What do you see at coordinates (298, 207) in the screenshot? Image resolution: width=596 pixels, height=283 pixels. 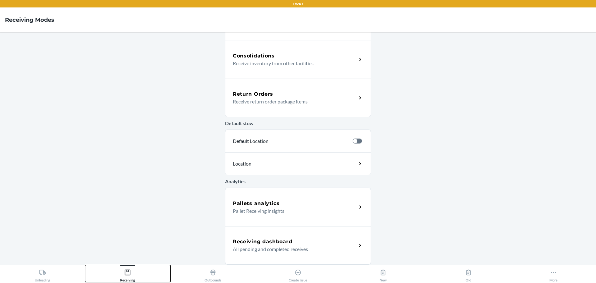 I see `a: Pallets analyticsPallet Receiving insights` at bounding box center [298, 207].